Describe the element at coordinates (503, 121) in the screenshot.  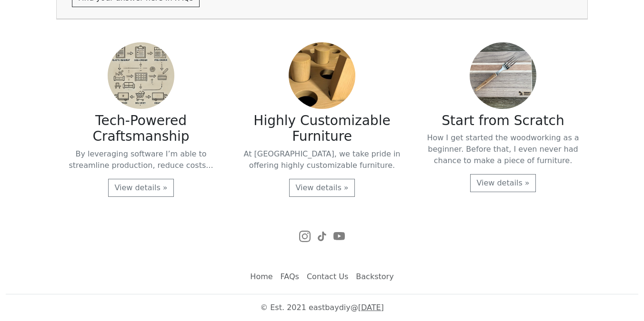
I see `h3: Start from Scratch` at that location.